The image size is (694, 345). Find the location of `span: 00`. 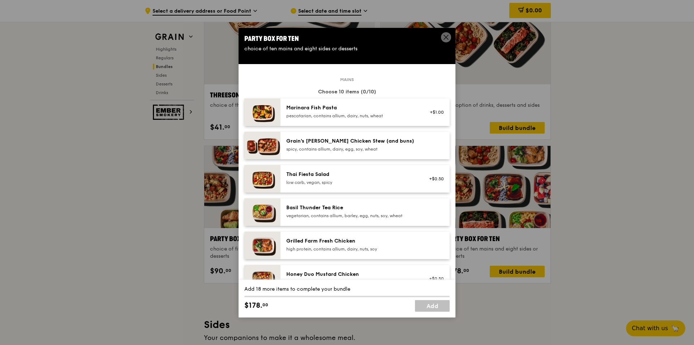

span: 00 is located at coordinates (265, 304).